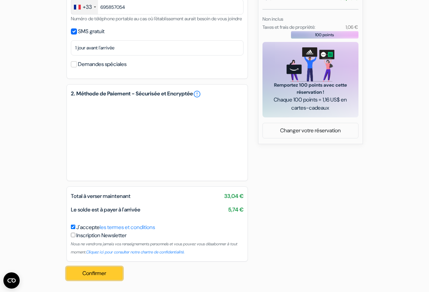  Describe the element at coordinates (236, 210) in the screenshot. I see `span: 5,74 €` at that location.